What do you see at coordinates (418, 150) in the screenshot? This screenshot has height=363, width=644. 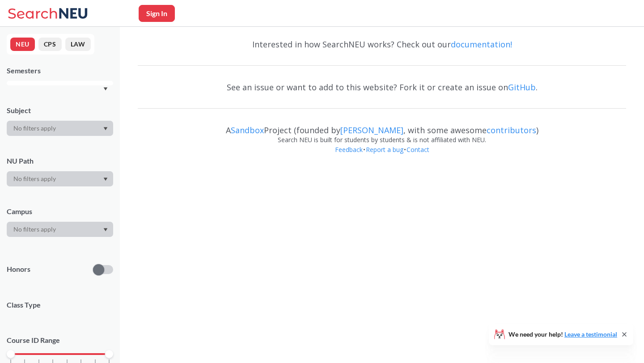 I see `a: Contact` at bounding box center [418, 150].